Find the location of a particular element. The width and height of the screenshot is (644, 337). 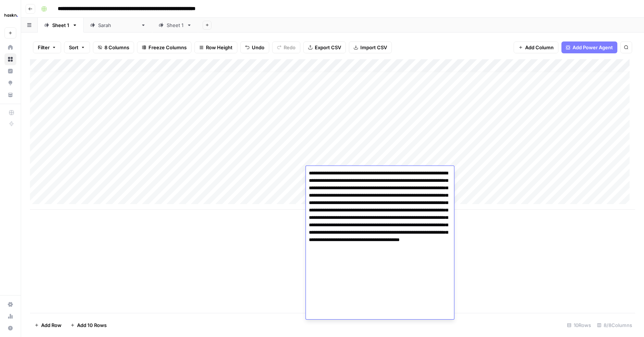

a: Home is located at coordinates (10, 47).